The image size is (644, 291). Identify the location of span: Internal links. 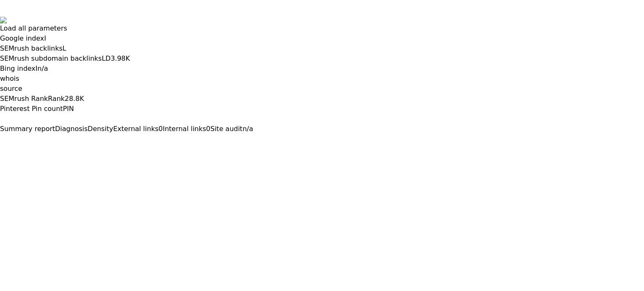
(184, 129).